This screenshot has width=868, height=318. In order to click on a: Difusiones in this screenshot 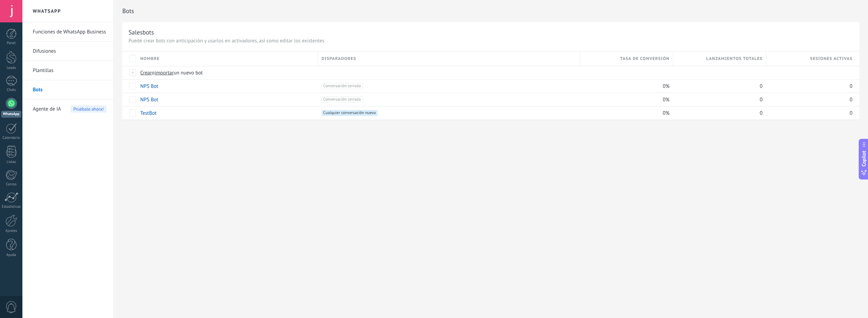, I will do `click(70, 51)`.